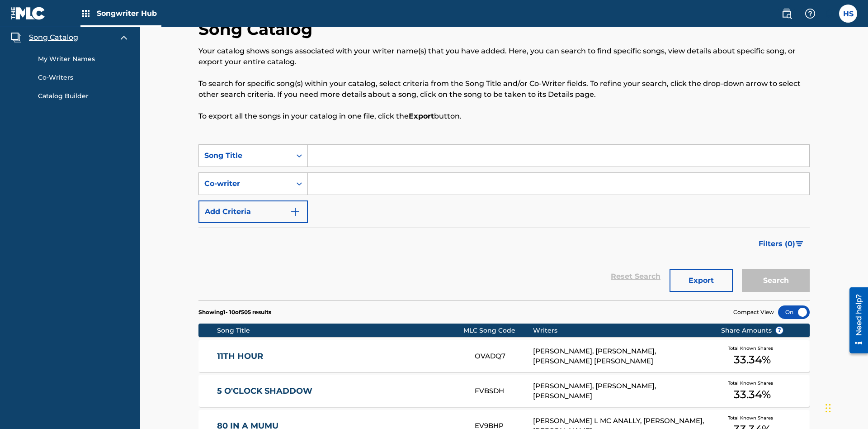 This screenshot has height=429, width=868. What do you see at coordinates (505, 222) in the screenshot?
I see `form: Search Form` at bounding box center [505, 222].